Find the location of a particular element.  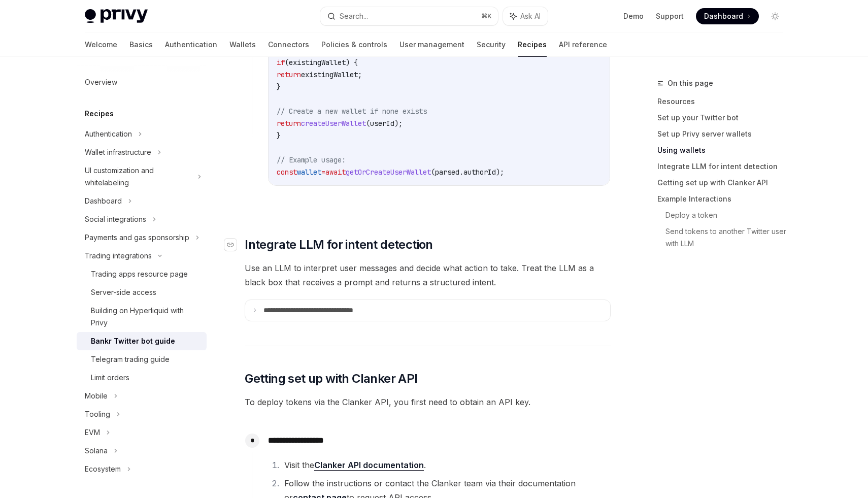

span: ⌘ K is located at coordinates (486, 16).